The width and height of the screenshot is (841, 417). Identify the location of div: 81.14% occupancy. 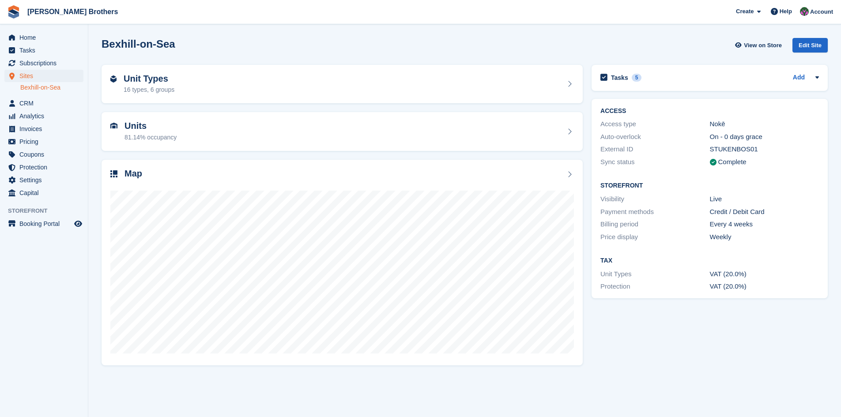
(151, 137).